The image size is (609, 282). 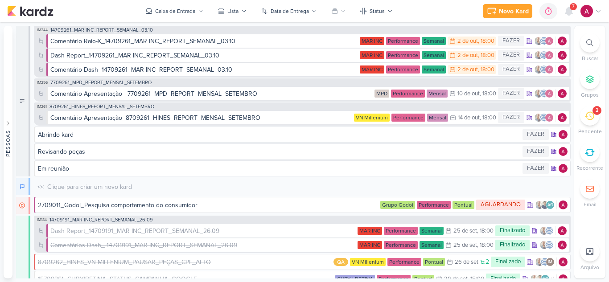 I want to click on div: QA, so click(x=341, y=262).